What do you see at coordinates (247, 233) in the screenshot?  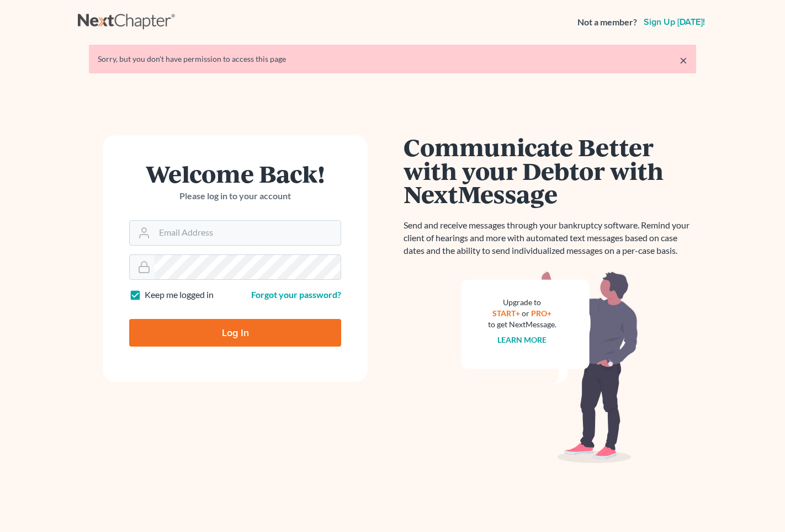 I see `input: Email Address` at bounding box center [247, 233].